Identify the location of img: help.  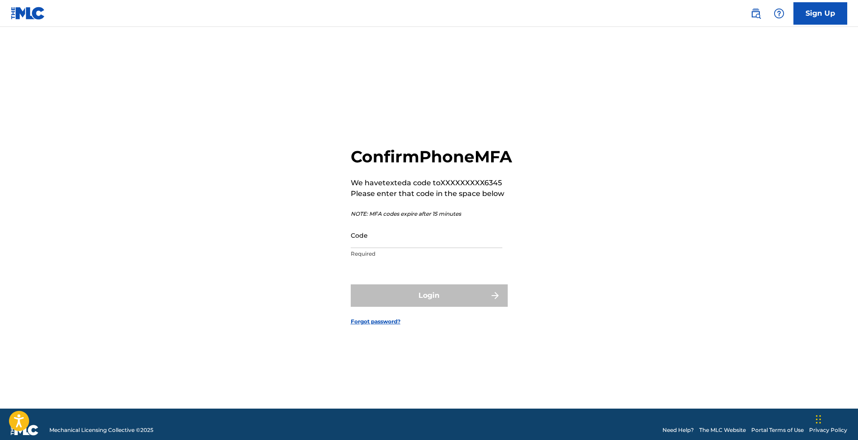
(779, 13).